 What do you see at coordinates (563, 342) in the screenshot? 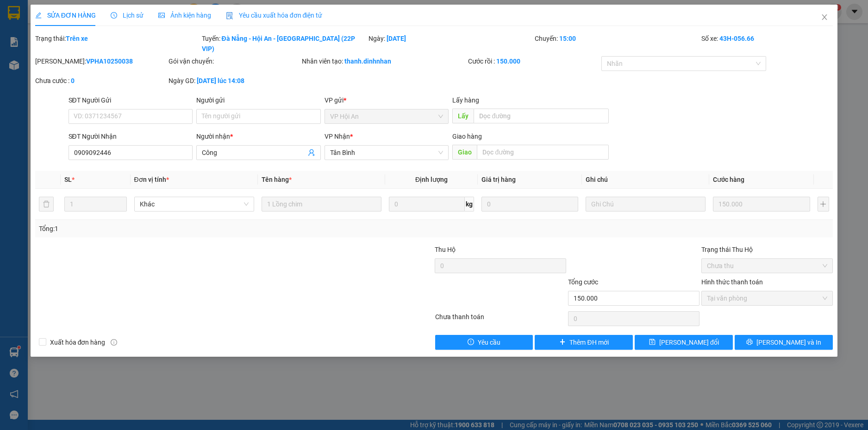
I see `span: plus` at bounding box center [563, 342].